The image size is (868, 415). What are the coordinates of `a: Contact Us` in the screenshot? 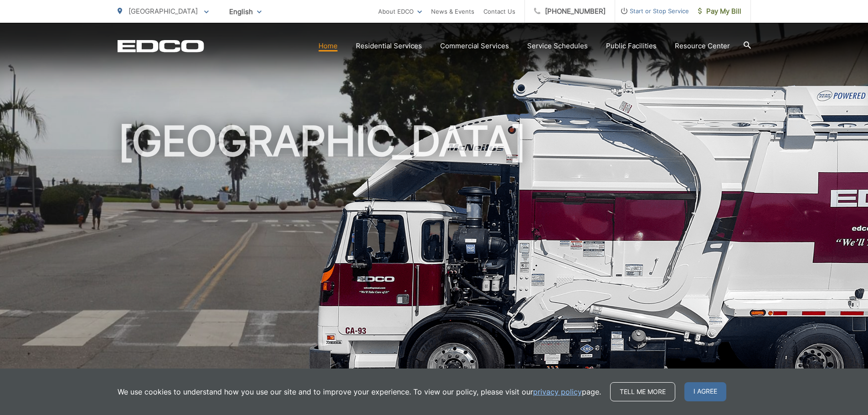 It's located at (500, 11).